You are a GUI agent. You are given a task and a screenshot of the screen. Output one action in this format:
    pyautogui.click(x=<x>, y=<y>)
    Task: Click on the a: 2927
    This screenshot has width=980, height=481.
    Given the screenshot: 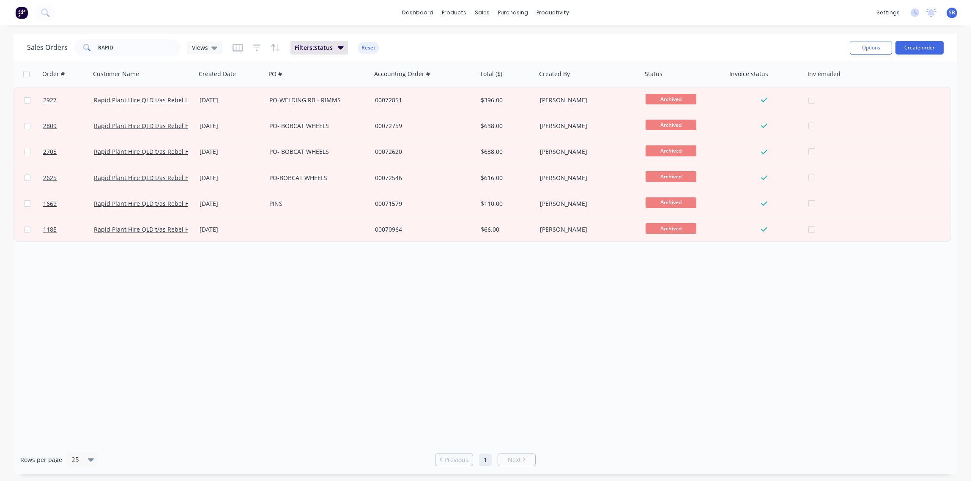 What is the action you would take?
    pyautogui.click(x=68, y=100)
    